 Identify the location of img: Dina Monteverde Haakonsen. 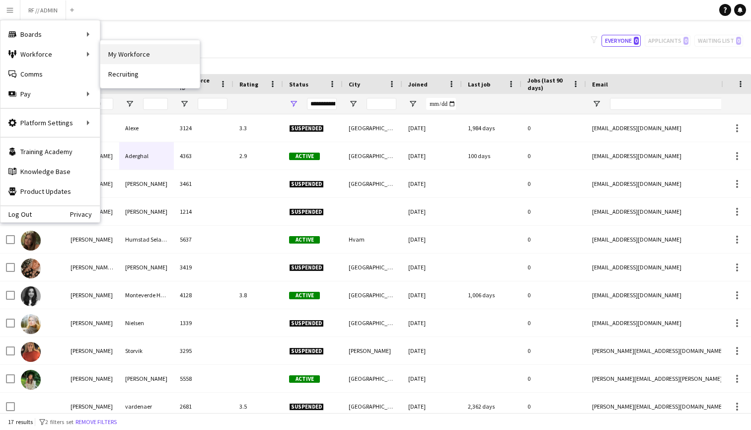
(31, 296).